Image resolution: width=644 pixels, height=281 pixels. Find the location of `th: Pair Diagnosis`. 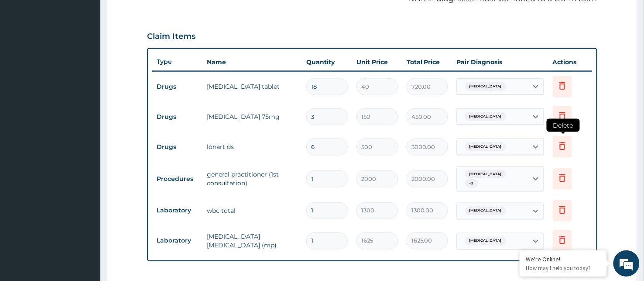

th: Pair Diagnosis is located at coordinates (500, 62).